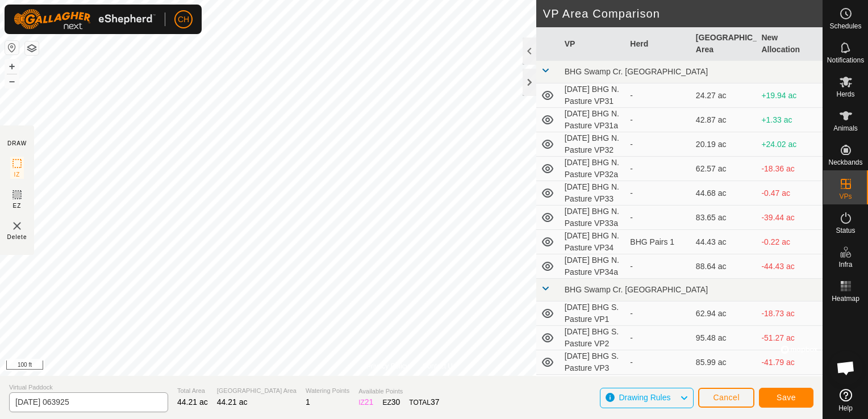 The height and width of the screenshot is (419, 868). Describe the element at coordinates (17, 206) in the screenshot. I see `span: EZ` at that location.